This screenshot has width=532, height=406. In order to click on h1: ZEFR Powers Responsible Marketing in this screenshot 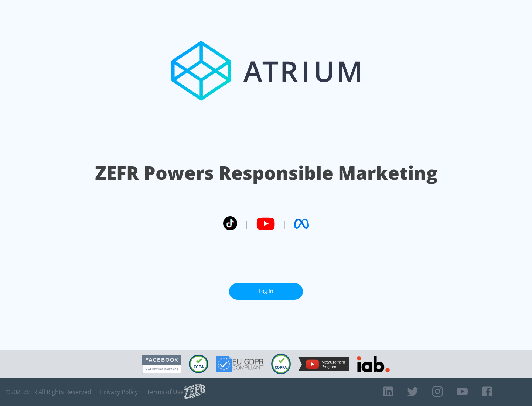, I will do `click(266, 173)`.